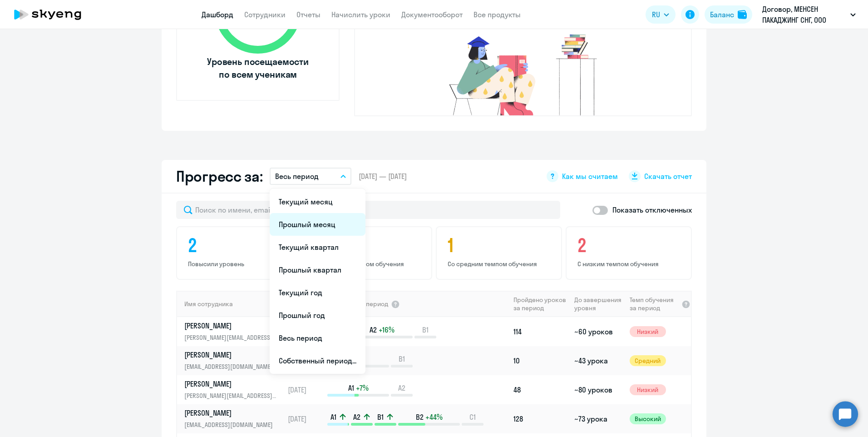 This screenshot has height=437, width=868. Describe the element at coordinates (473, 417) in the screenshot. I see `span: C1` at that location.